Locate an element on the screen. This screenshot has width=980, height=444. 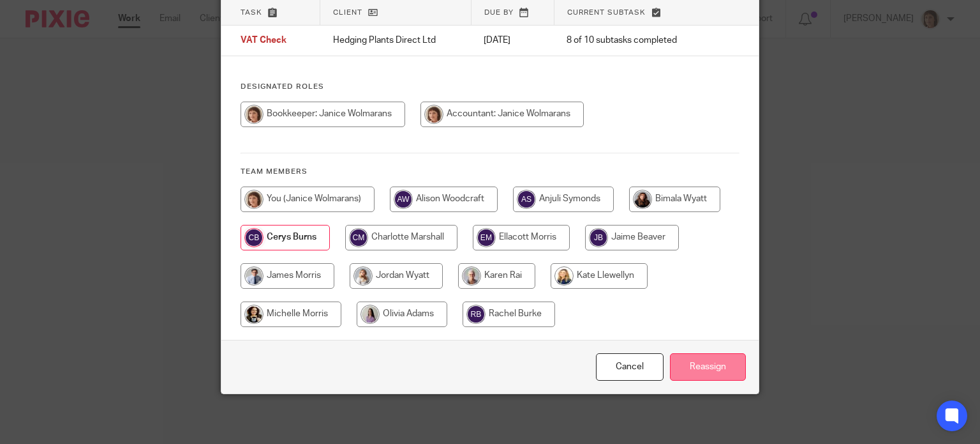
p: Hedging Plants Direct Ltd is located at coordinates (396, 40).